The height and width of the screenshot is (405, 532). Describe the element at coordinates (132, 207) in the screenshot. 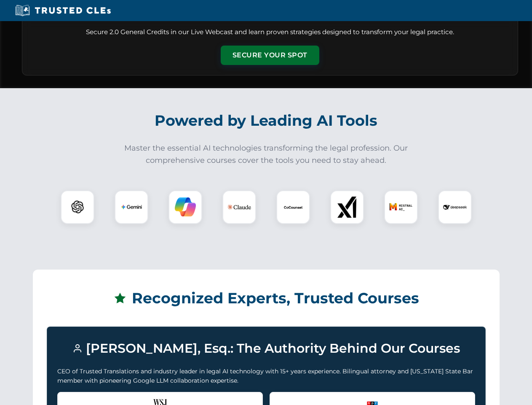

I see `img: Gemini Logo` at that location.